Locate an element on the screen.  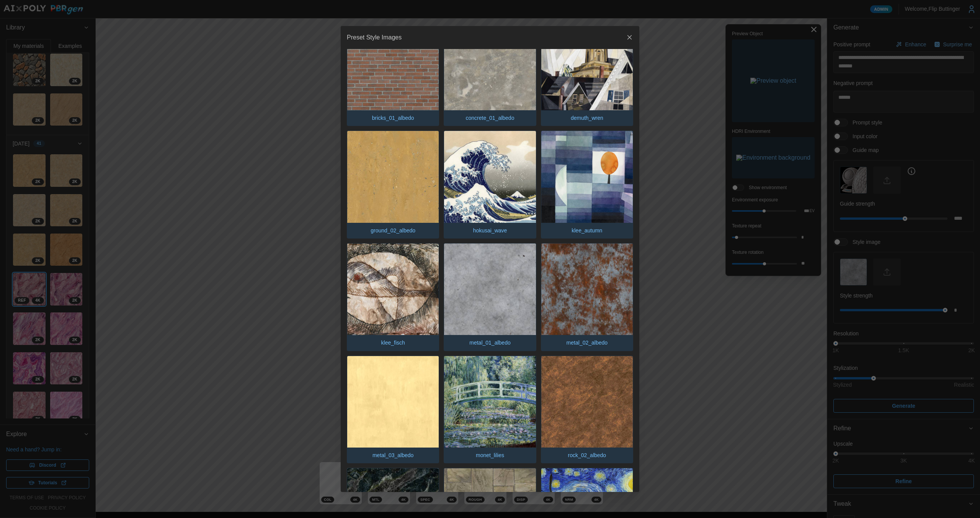
button: metal_02_albedo.jpgmetal_02_albedo is located at coordinates (587, 297).